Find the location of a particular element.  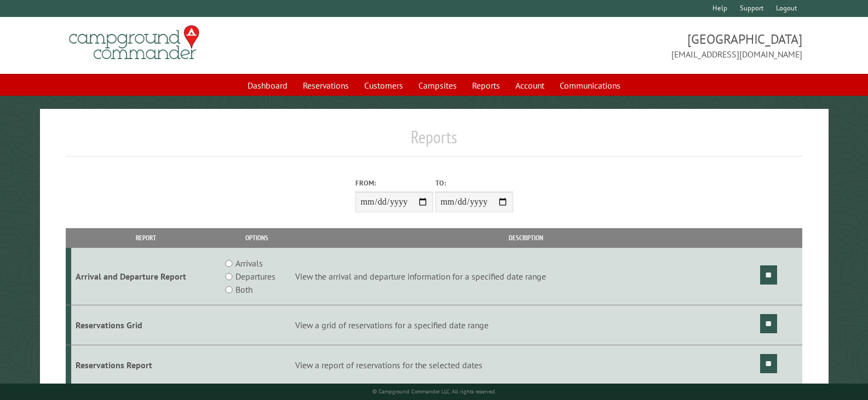

a: Communications is located at coordinates (589, 86).